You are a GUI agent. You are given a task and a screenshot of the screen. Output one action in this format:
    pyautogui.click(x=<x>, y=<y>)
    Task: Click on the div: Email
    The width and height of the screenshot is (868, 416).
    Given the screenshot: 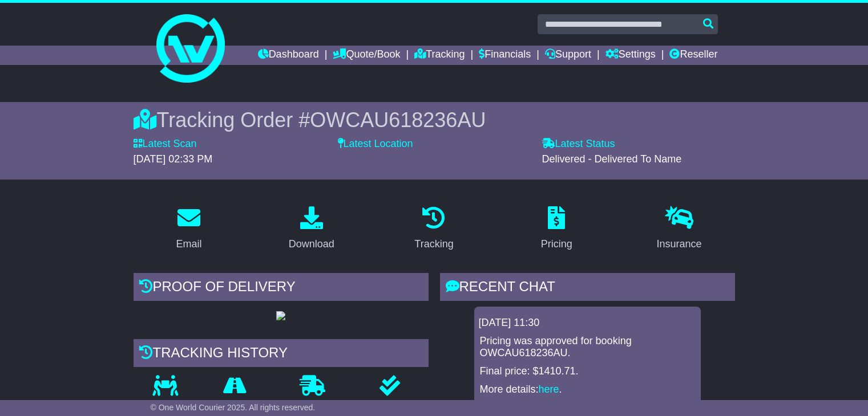 What is the action you would take?
    pyautogui.click(x=189, y=244)
    